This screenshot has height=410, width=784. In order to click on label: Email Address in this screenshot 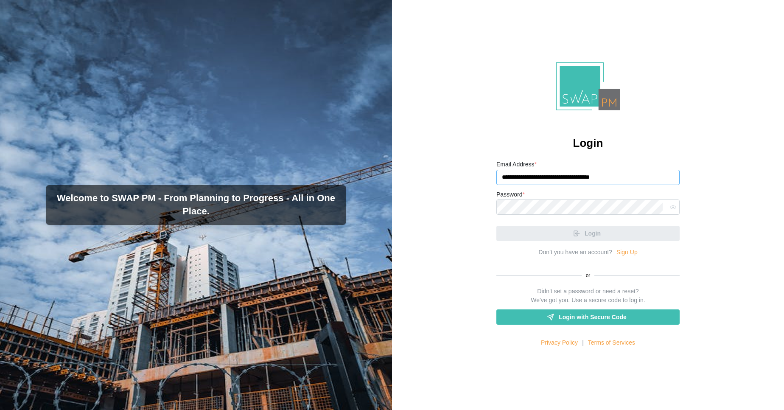, I will do `click(517, 165)`.